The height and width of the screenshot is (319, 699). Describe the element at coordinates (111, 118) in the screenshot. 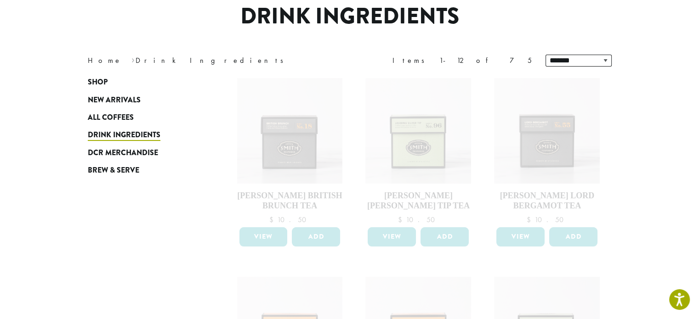

I see `span: All Coffees` at that location.